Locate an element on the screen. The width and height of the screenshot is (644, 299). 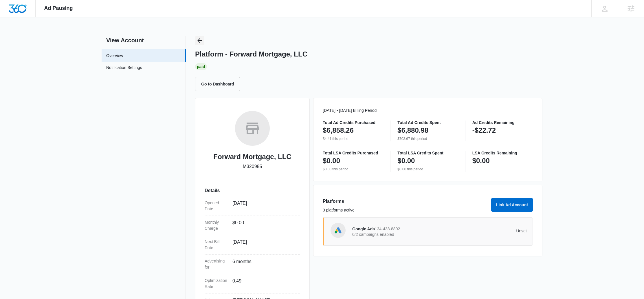
div: Monthly Charge$0.00 is located at coordinates (253, 226).